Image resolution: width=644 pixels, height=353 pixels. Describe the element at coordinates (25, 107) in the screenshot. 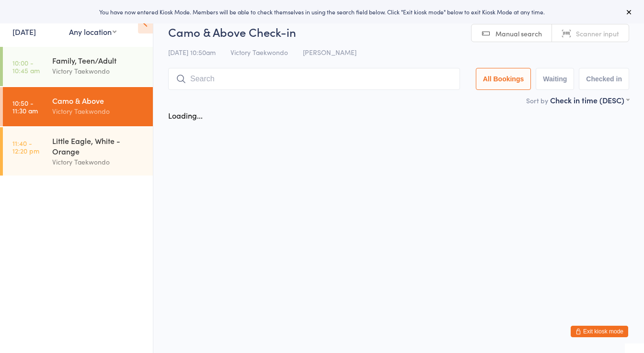

I see `time: 10:50 - 11:30 am` at that location.